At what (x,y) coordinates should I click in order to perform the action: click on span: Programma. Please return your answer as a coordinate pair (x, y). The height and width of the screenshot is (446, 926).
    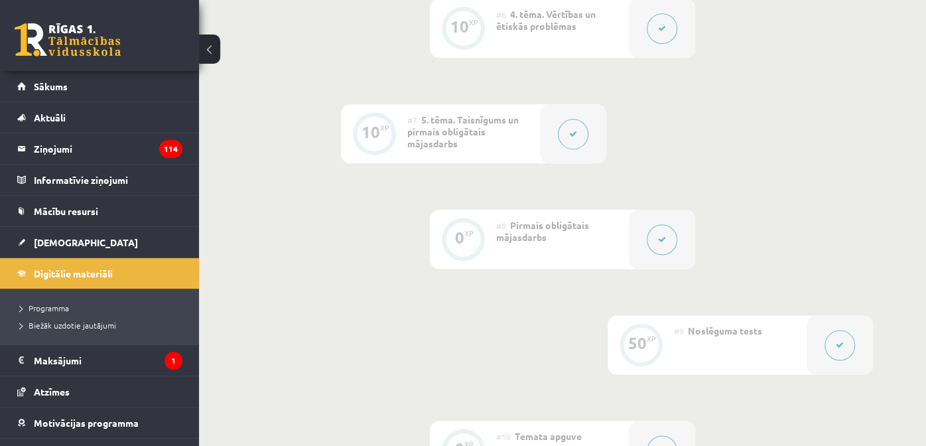
    Looking at the image, I should click on (44, 308).